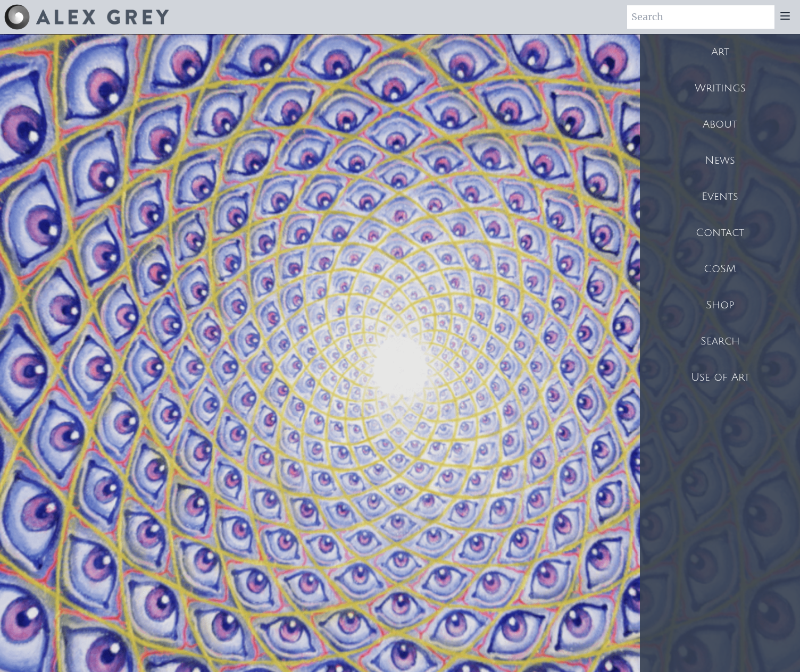  What do you see at coordinates (720, 305) in the screenshot?
I see `a: Shop` at bounding box center [720, 305].